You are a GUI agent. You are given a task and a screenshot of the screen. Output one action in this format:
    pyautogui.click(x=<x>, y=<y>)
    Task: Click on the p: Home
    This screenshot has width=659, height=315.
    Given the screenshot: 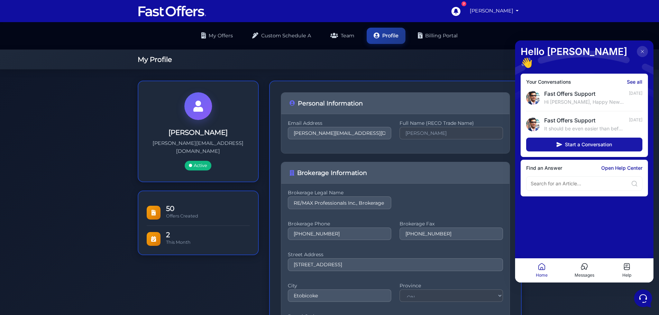 What is the action you would take?
    pyautogui.click(x=27, y=235)
    